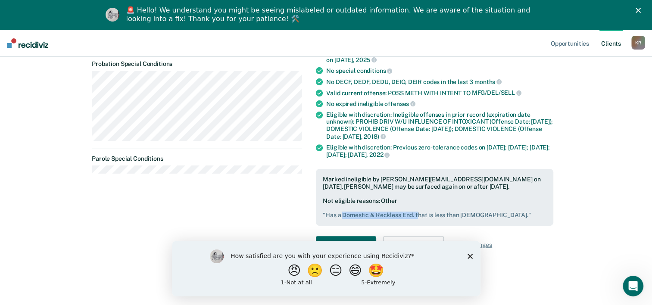 The height and width of the screenshot is (305, 652). Describe the element at coordinates (400, 104) in the screenshot. I see `span: offenses` at that location.